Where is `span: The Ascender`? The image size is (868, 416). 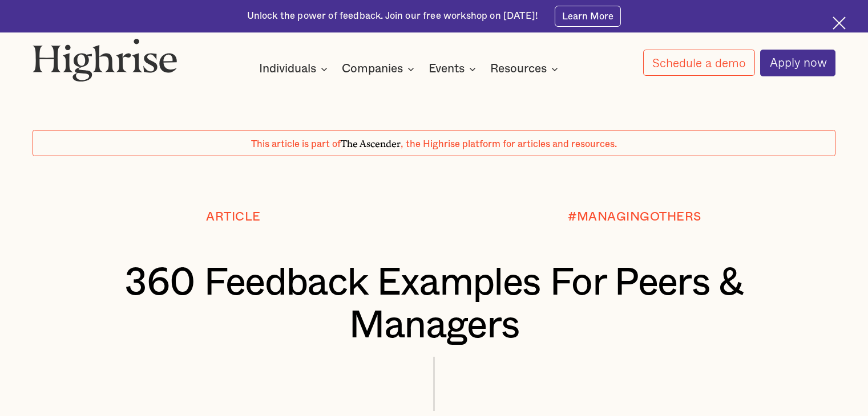 span: The Ascender is located at coordinates (370, 142).